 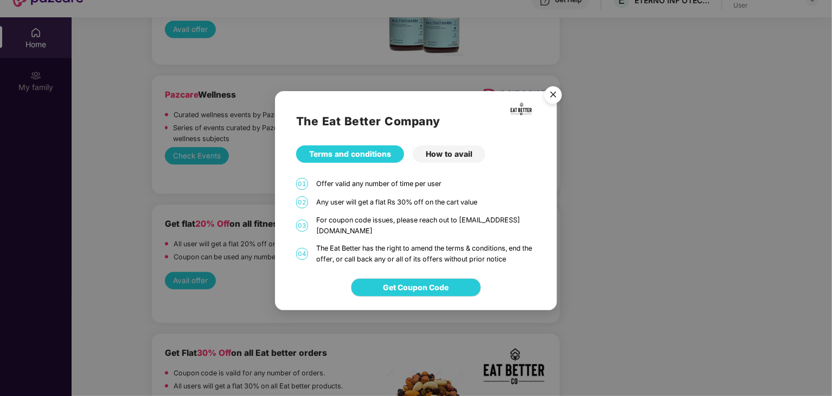 What do you see at coordinates (554, 97) in the screenshot?
I see `img: svg+xml;base64,PHN2ZyB4bWxucz0iaHR0cDovL3d3dy53My5vcmcvMjAwMC9zdmciIHdpZHRoPSI1NiIgaGVpZ2h0PSI1Ni...` at bounding box center [554, 97].